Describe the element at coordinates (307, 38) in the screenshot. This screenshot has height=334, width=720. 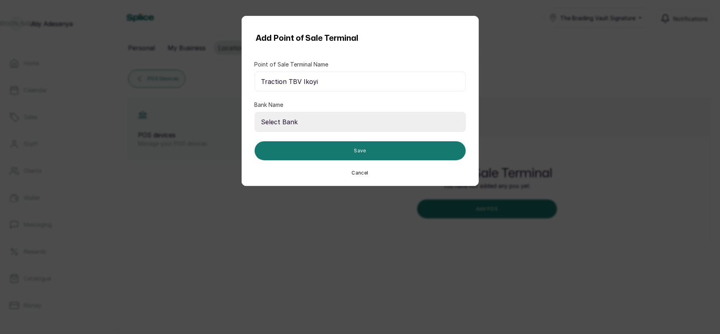
I see `h1: Add Point of Sale Terminal` at that location.